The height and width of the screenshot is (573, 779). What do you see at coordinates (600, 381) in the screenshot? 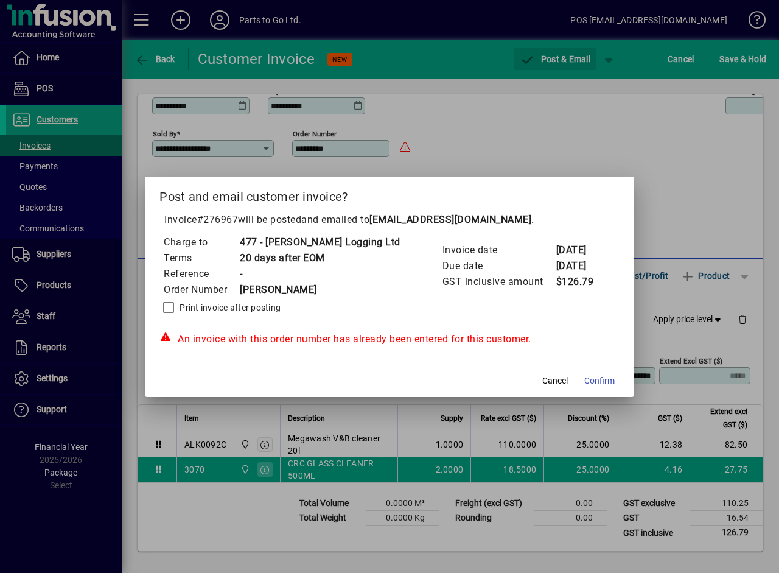
I see `button: Confirm` at bounding box center [600, 381].